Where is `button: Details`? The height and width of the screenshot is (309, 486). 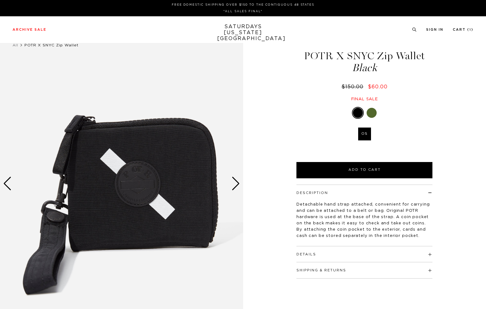
button: Details is located at coordinates (306, 254).